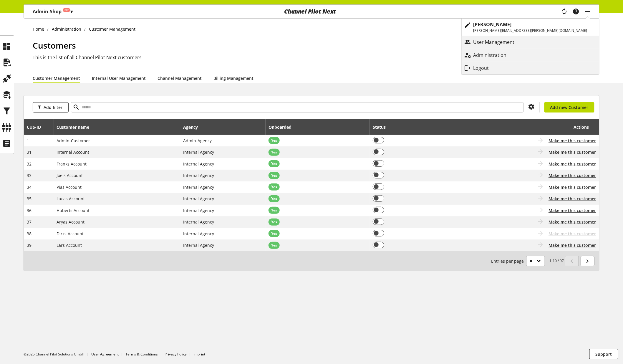 The image size is (623, 364). Describe the element at coordinates (569, 107) in the screenshot. I see `a: Add new Customer` at that location.